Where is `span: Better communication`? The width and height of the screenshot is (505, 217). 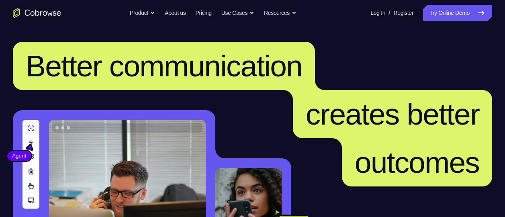 span: Better communication is located at coordinates (164, 66).